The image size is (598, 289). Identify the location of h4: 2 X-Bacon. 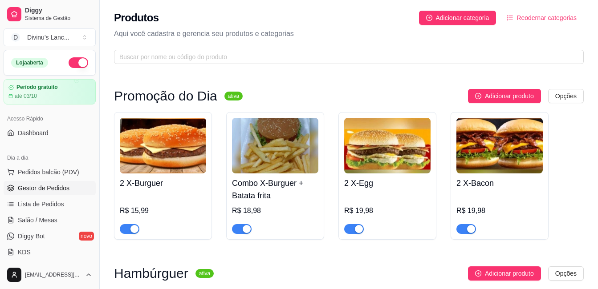
(500, 183).